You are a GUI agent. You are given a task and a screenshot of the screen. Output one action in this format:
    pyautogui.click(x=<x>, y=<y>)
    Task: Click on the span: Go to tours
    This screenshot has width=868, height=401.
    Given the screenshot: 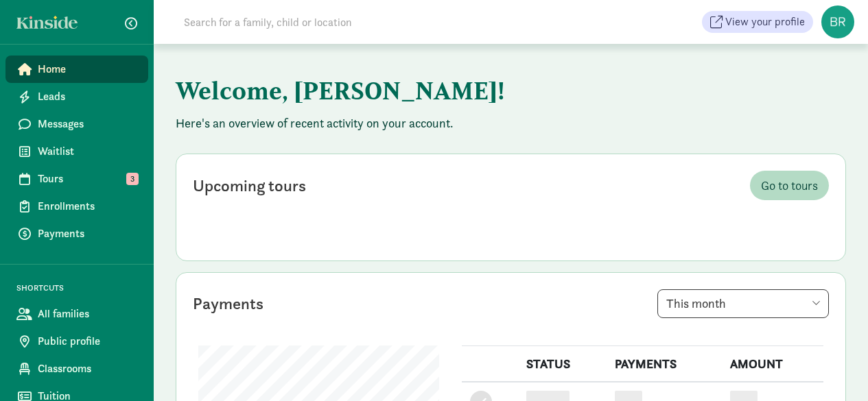 What is the action you would take?
    pyautogui.click(x=790, y=185)
    